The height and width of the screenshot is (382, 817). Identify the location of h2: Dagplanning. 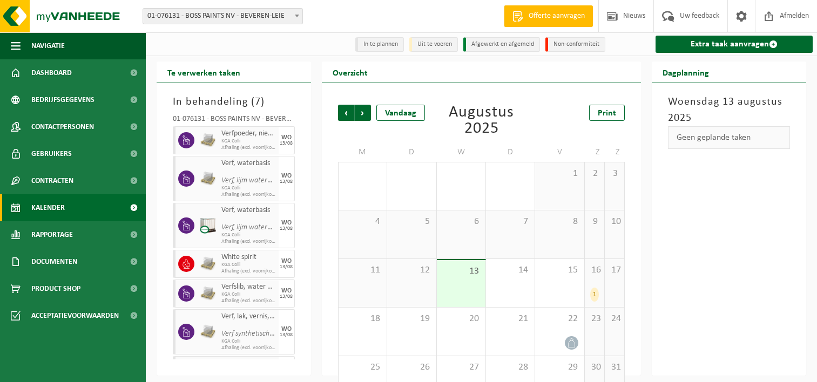
(686, 72).